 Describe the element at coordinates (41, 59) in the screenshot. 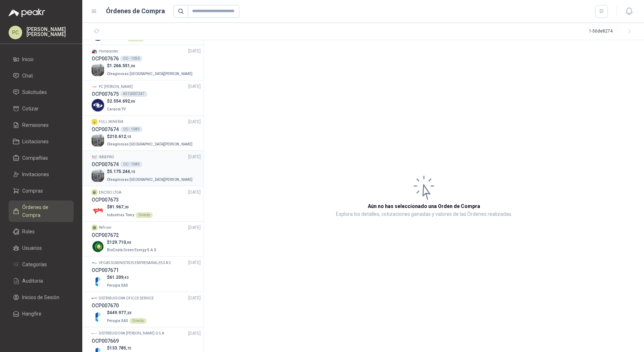

I see `a: Inicio` at that location.